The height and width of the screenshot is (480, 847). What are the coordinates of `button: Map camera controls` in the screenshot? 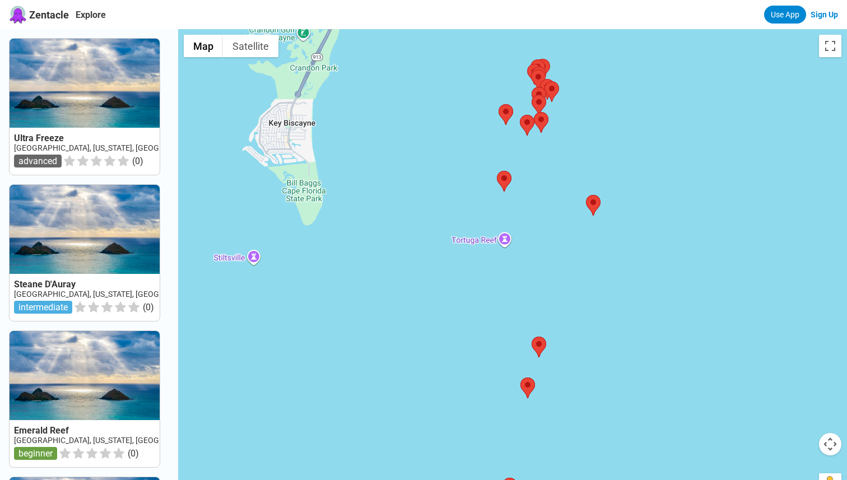 It's located at (830, 444).